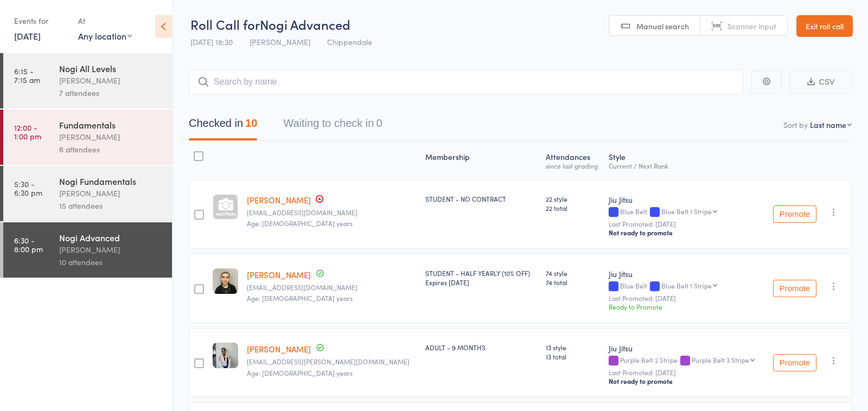 Image resolution: width=868 pixels, height=411 pixels. What do you see at coordinates (573, 356) in the screenshot?
I see `span: 13 total` at bounding box center [573, 356].